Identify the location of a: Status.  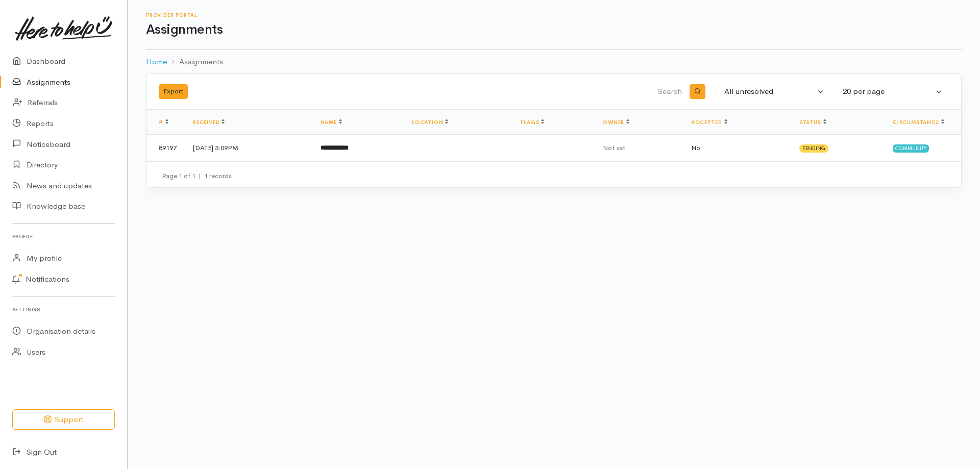
(812, 122).